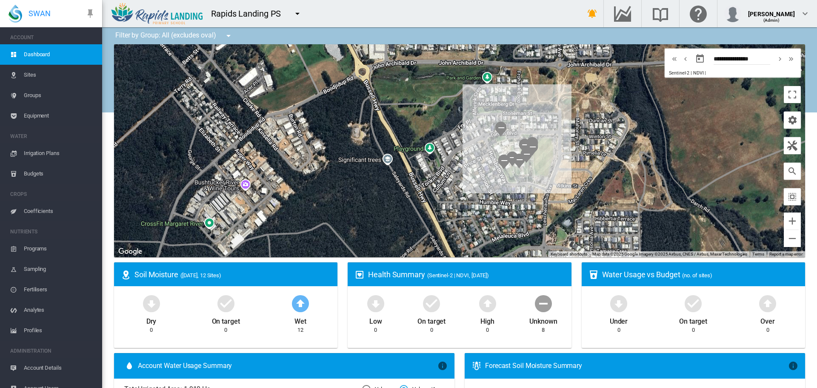 This screenshot has height=388, width=817. What do you see at coordinates (674, 59) in the screenshot?
I see `md-icon: icon-chevron-double-left` at bounding box center [674, 59].